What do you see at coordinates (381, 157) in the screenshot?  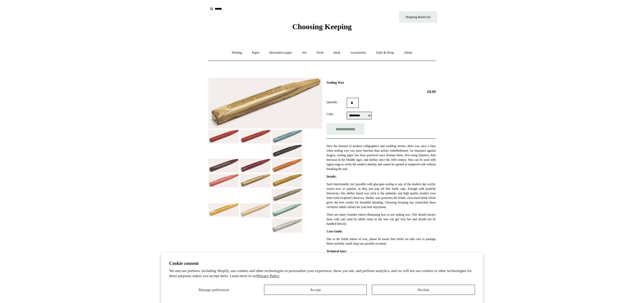 I see `p: Now the domain of modern calligraphers and wedding invites, there was once a time when sealing wa...` at bounding box center [381, 157].